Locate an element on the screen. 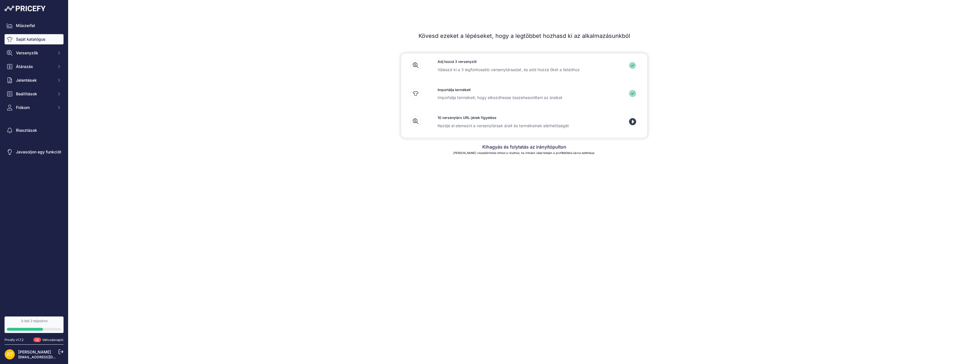  button: Fiókom is located at coordinates (34, 108).